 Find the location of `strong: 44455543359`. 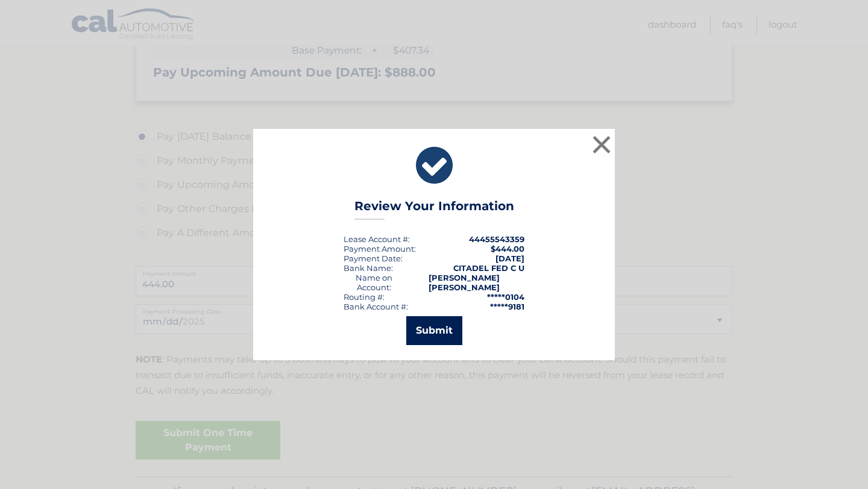

strong: 44455543359 is located at coordinates (497, 239).